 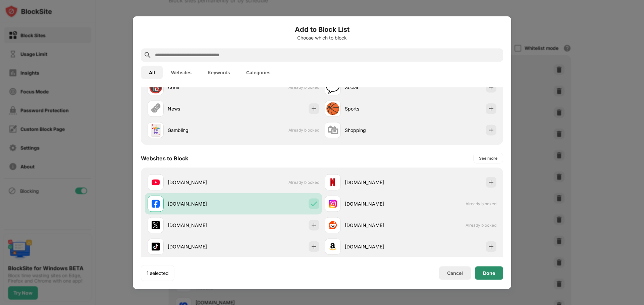 I want to click on h6: Add to Block List, so click(x=322, y=29).